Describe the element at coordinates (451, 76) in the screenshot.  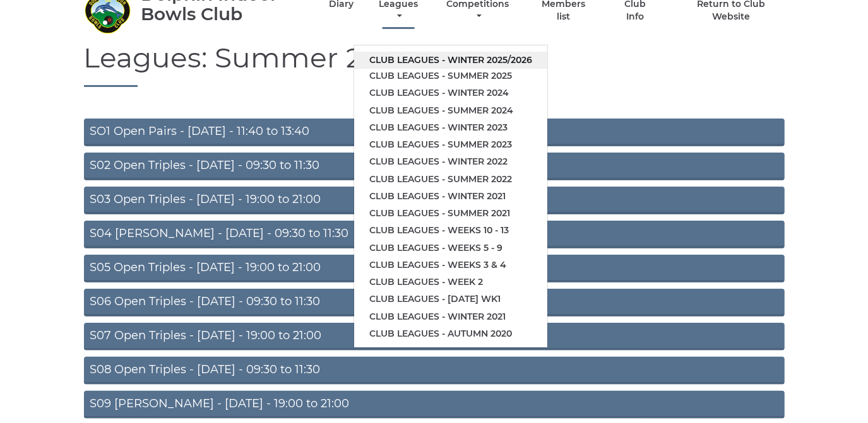
I see `a: Club leagues - Summer 2025` at that location.